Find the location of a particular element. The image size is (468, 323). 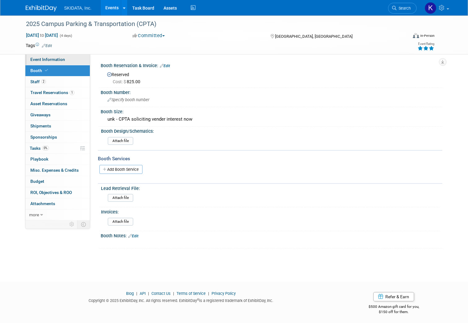

a: API is located at coordinates (143, 294).